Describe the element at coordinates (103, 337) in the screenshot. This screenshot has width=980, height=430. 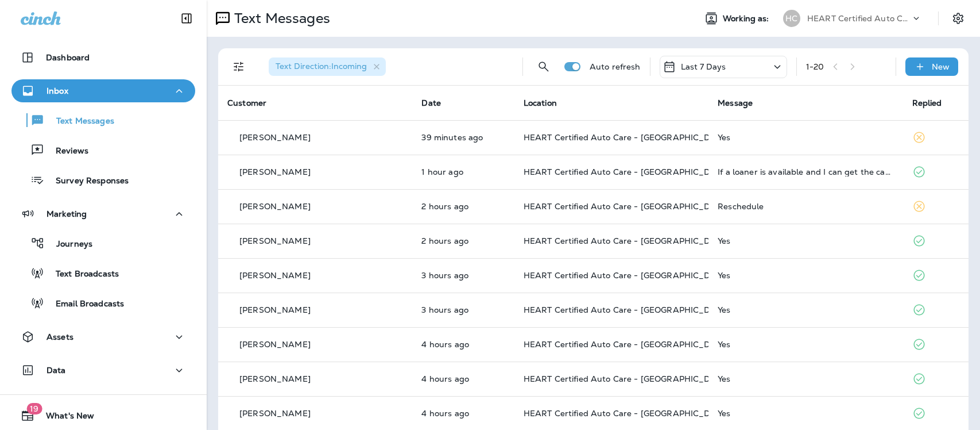
I see `button: Assets` at that location.